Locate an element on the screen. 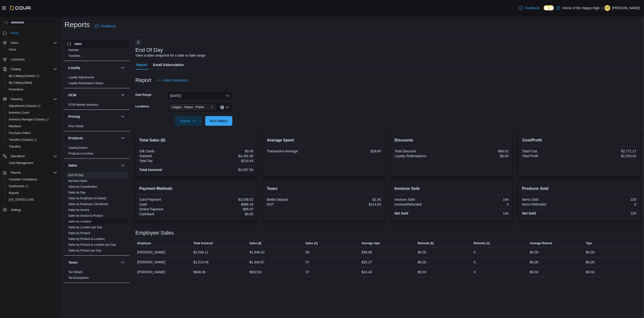  span: Transfers (Classic) is located at coordinates (22, 140).